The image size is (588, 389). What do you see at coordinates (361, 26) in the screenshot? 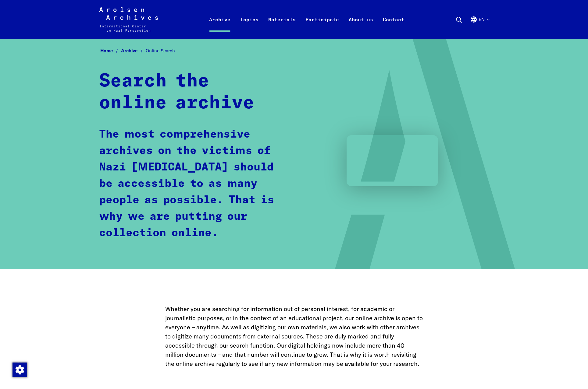
I see `a: About us` at bounding box center [361, 26].